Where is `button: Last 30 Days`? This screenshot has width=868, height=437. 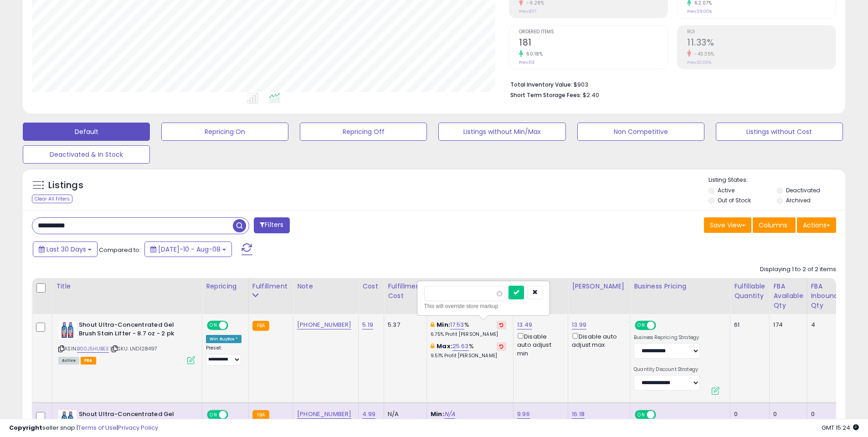
button: Last 30 Days is located at coordinates (65, 250).